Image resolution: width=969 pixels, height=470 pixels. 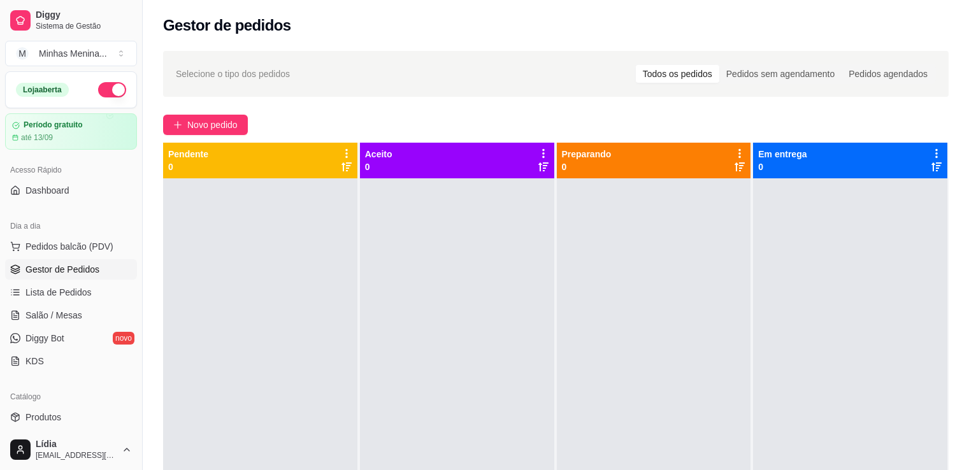 What do you see at coordinates (37, 138) in the screenshot?
I see `article: até 13/09` at bounding box center [37, 138].